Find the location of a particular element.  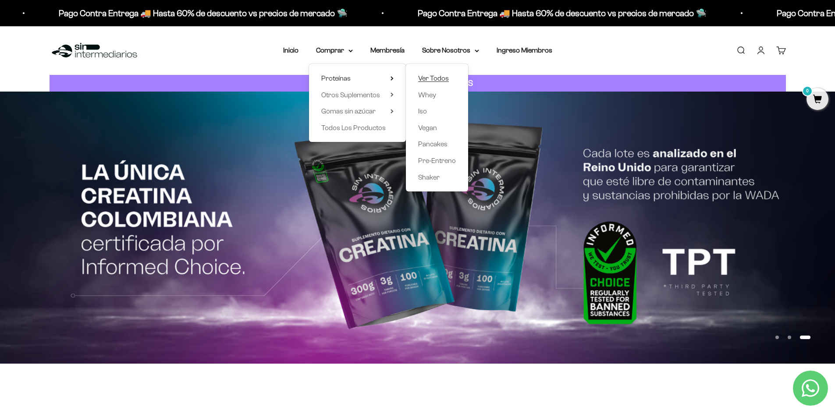

a: Shaker is located at coordinates (437, 178).